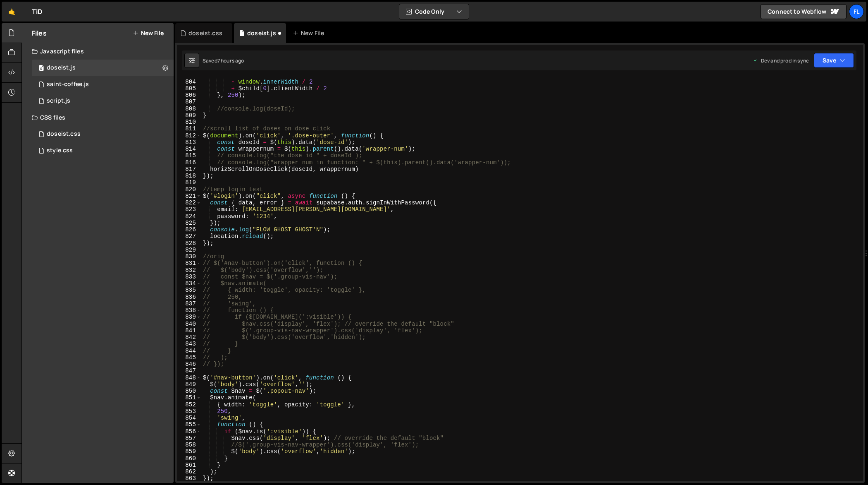  What do you see at coordinates (189, 344) in the screenshot?
I see `div: 843` at bounding box center [189, 344].